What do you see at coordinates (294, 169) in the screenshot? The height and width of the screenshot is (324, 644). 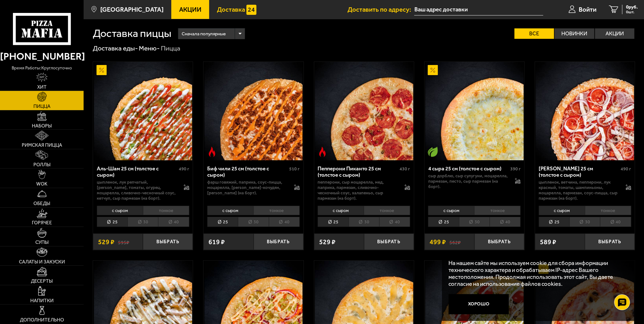 I see `span: 510 г` at bounding box center [294, 169].